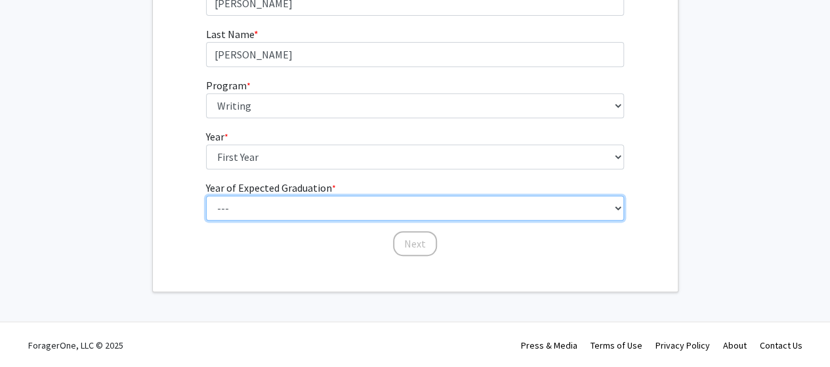 Image resolution: width=830 pixels, height=367 pixels. What do you see at coordinates (415, 243) in the screenshot?
I see `button: Next` at bounding box center [415, 243].